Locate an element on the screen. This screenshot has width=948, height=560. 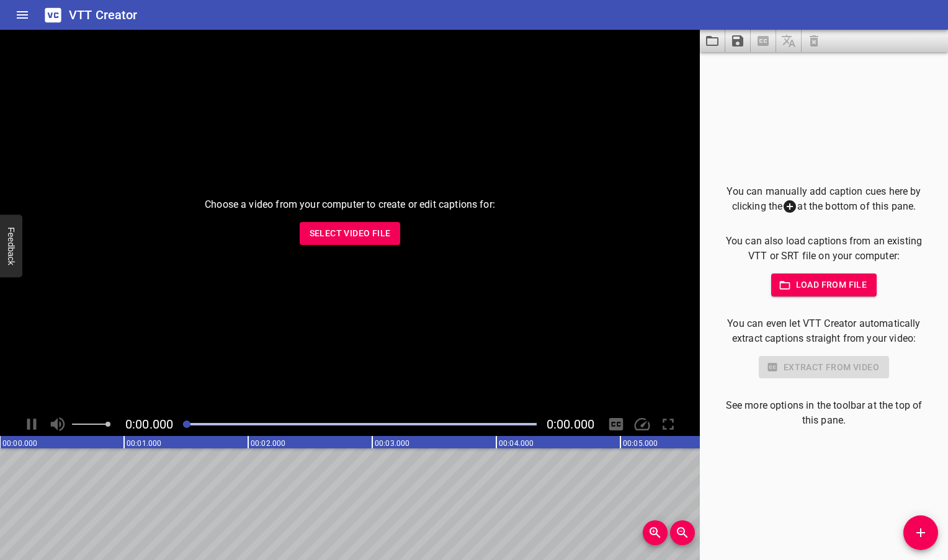
h6: VTT Creator is located at coordinates (103, 15).